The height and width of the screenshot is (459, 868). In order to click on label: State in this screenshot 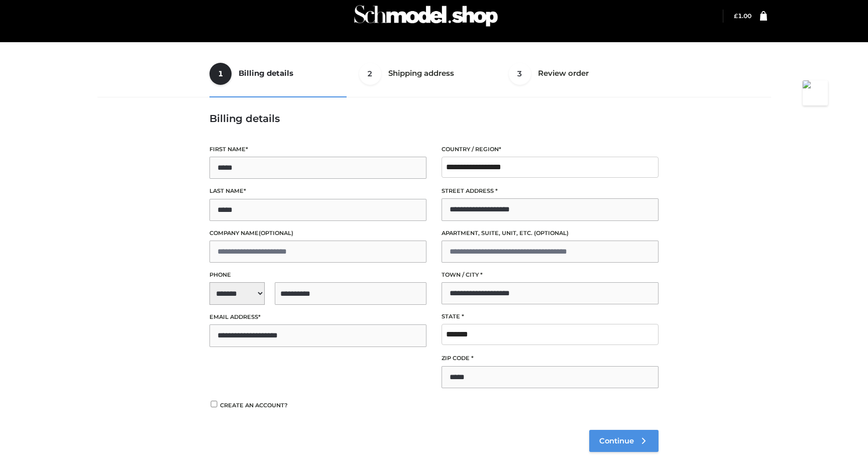, I will do `click(550, 317)`.